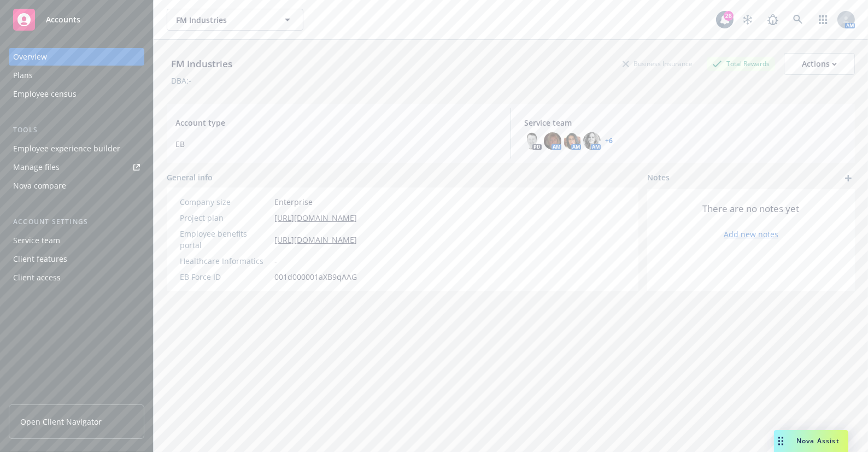 This screenshot has width=868, height=452. What do you see at coordinates (748, 20) in the screenshot?
I see `a: Stop snowing` at bounding box center [748, 20].